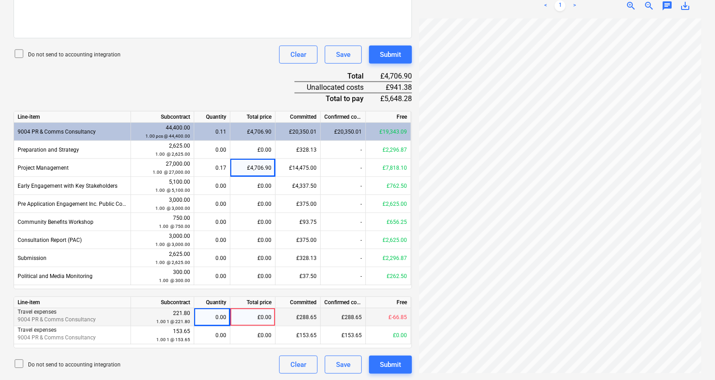  Describe the element at coordinates (388, 186) in the screenshot. I see `div: £762.50` at that location.